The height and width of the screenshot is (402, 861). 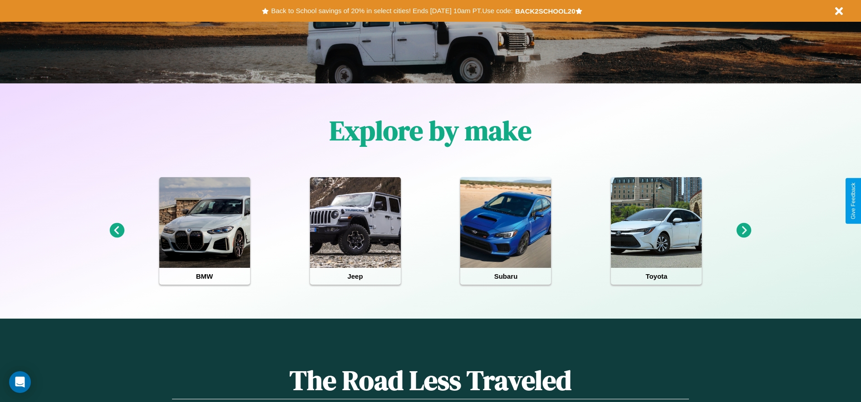 What do you see at coordinates (355, 276) in the screenshot?
I see `h4: Jeep` at bounding box center [355, 276].